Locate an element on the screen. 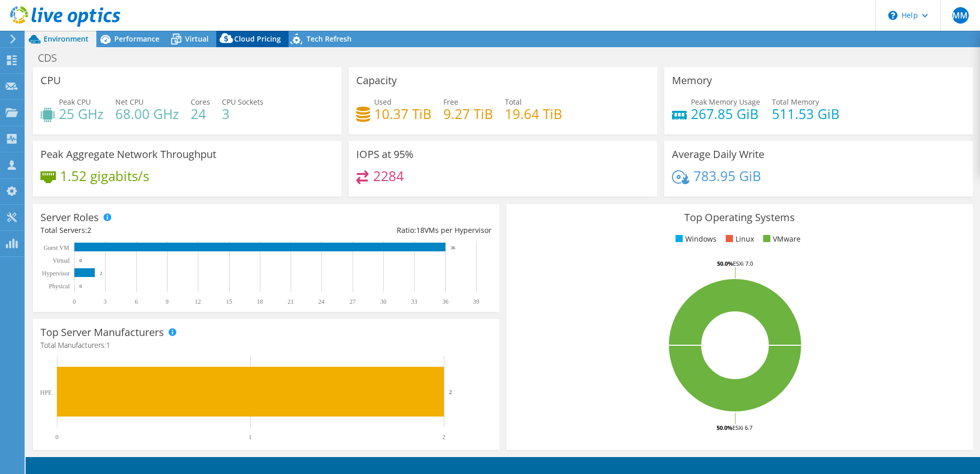  span: Total is located at coordinates (513, 102).